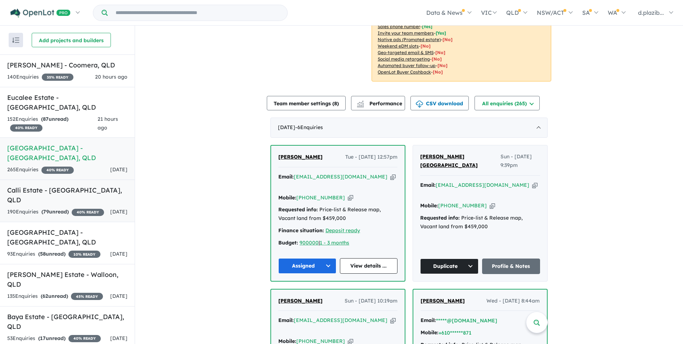 The height and width of the screenshot is (344, 683). Describe the element at coordinates (40, 77) in the screenshot. I see `div: 140 Enquir ies` at that location.